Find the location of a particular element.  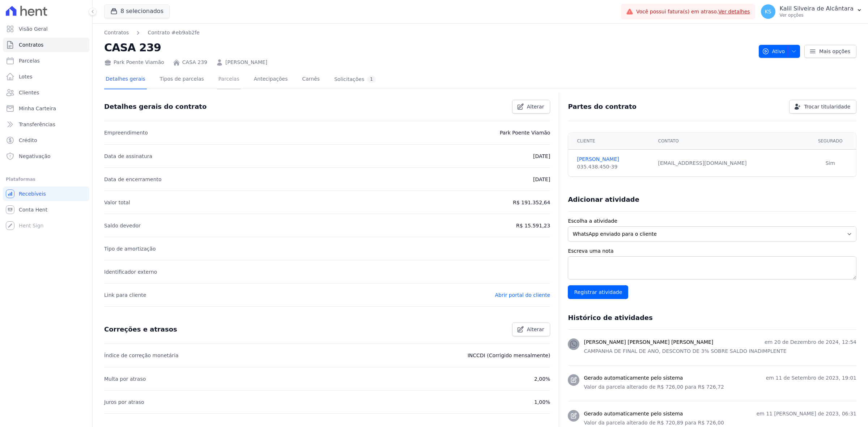

span: Você possui fatura(s) em atraso. is located at coordinates (693, 11).